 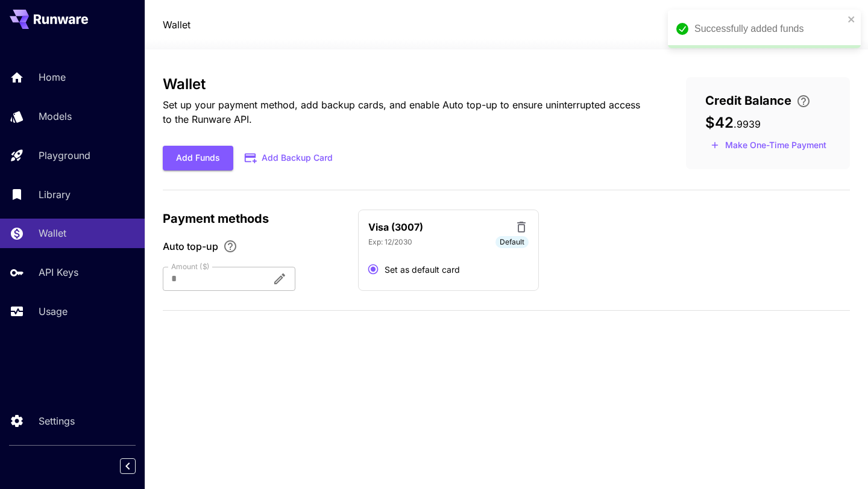 I want to click on button: Collapse sidebar, so click(x=127, y=466).